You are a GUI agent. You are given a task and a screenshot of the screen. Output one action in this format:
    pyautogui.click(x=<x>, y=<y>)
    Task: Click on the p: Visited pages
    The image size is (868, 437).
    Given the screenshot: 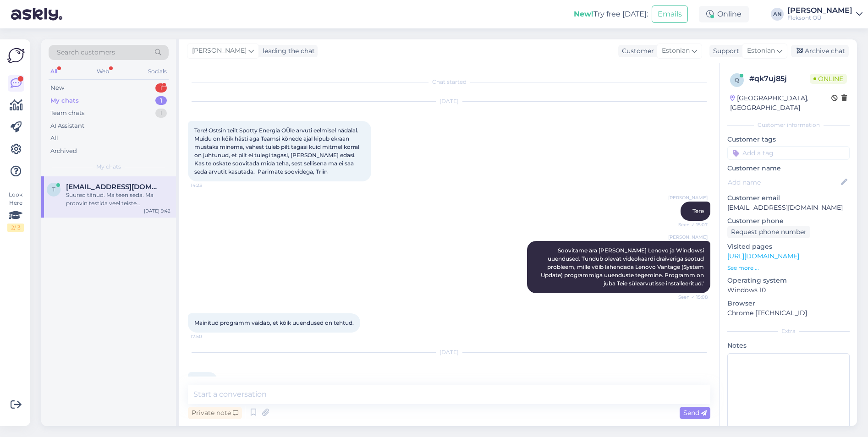 What is the action you would take?
    pyautogui.click(x=788, y=247)
    